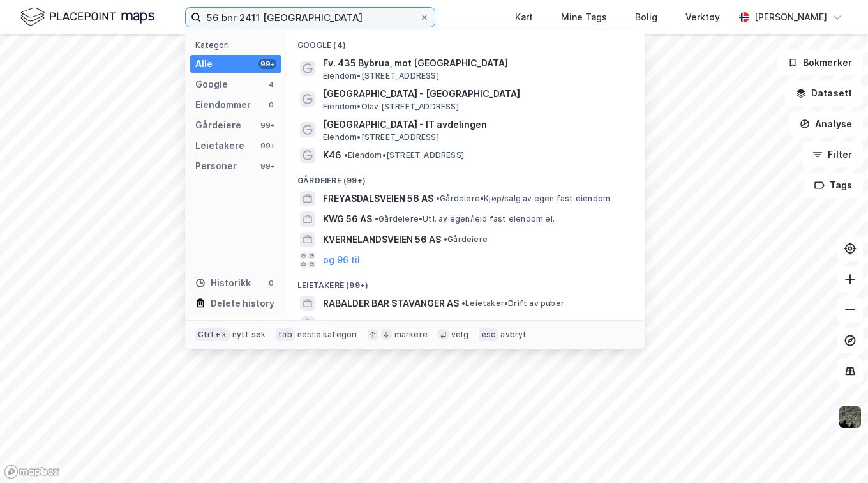  I want to click on img: logo.f888ab2527a4732fd821a326f86c7f29.svg, so click(88, 17).